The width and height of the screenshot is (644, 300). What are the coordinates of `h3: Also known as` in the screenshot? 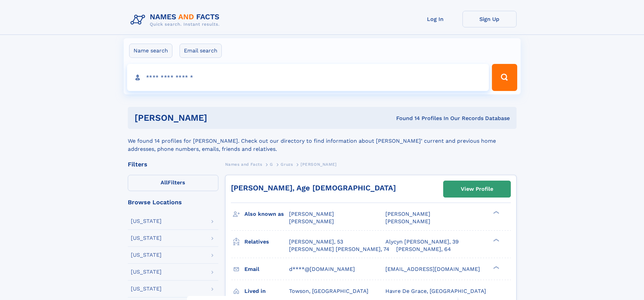 It's located at (267, 214).